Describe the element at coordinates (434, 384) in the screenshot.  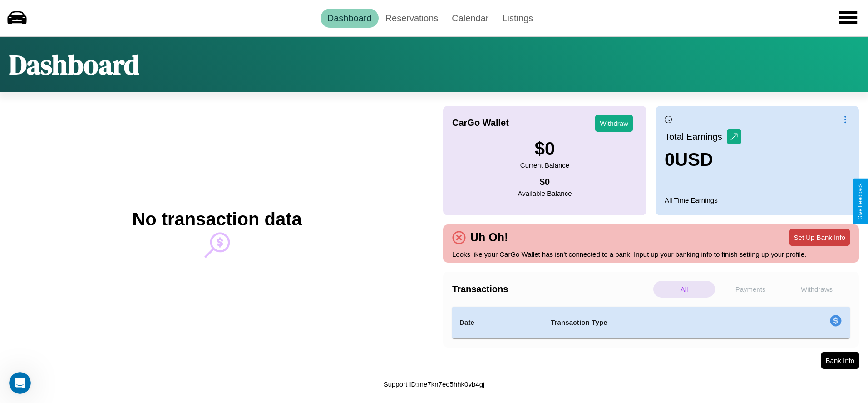
I see `p: Support ID: me7kn7eo5hhk0vb4gj` at that location.